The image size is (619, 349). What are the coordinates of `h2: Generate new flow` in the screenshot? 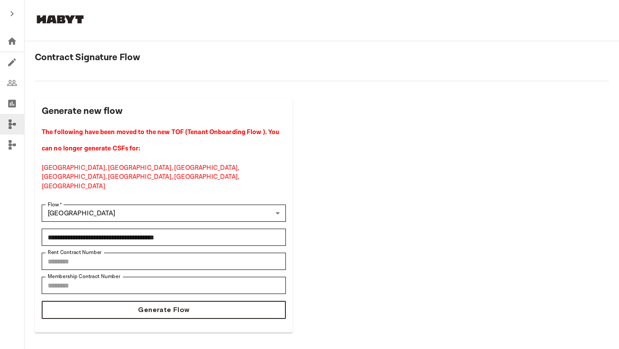 It's located at (164, 111).